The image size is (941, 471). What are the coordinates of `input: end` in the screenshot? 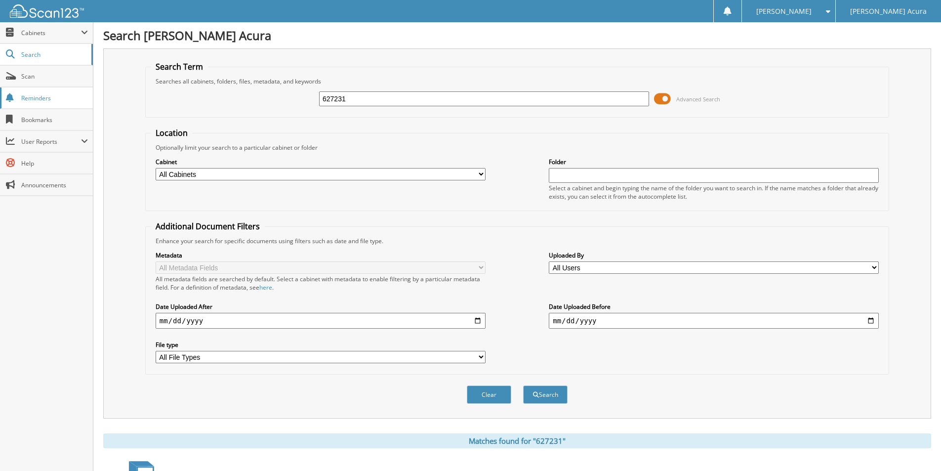 It's located at (714, 321).